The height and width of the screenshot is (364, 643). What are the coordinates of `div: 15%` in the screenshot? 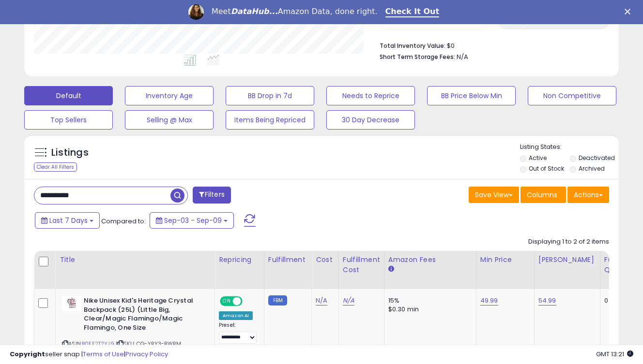 It's located at (428, 301).